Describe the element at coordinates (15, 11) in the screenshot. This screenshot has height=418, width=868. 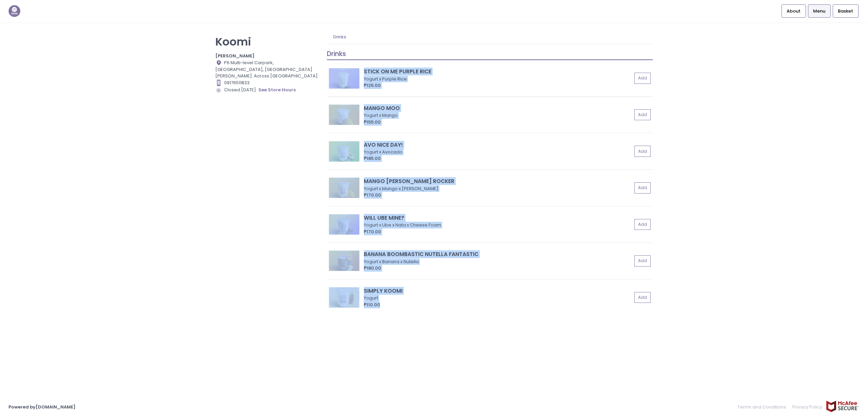
I see `img: logo` at that location.